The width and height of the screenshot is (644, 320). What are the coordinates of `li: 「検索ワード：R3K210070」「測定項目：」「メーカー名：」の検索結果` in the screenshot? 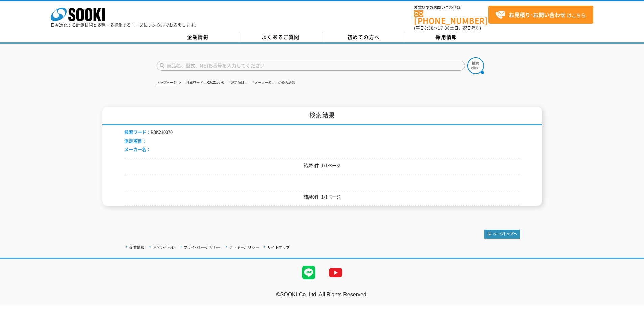 It's located at (237, 83).